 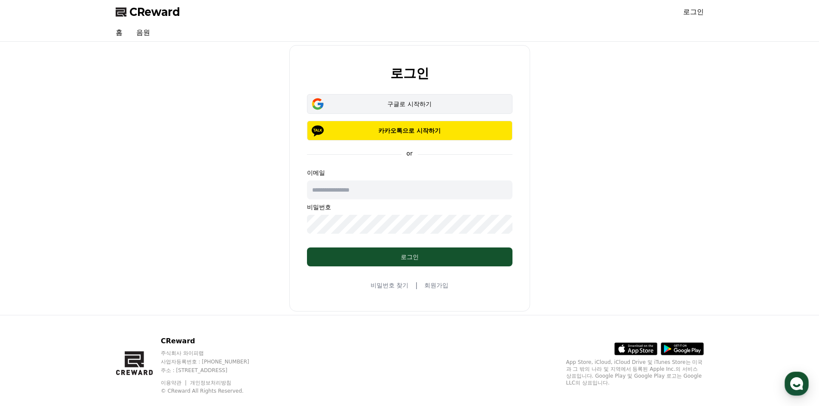 I want to click on p: 카카오톡으로 시작하기, so click(x=410, y=131).